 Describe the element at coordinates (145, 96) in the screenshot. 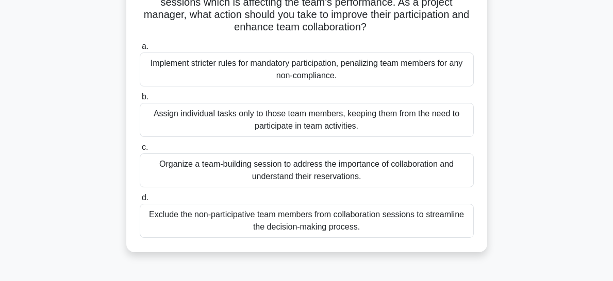

I see `span: b.` at that location.